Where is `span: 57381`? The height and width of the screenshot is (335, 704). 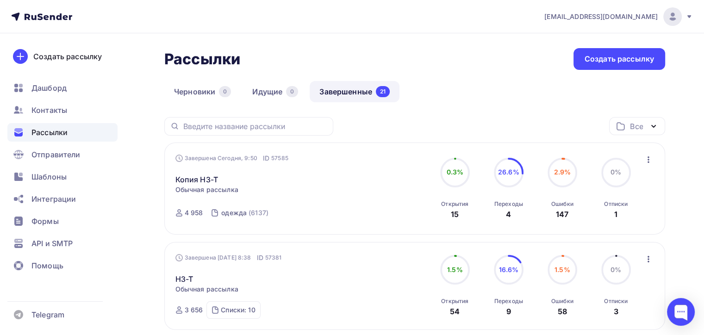
span: 57381 is located at coordinates (274, 258).